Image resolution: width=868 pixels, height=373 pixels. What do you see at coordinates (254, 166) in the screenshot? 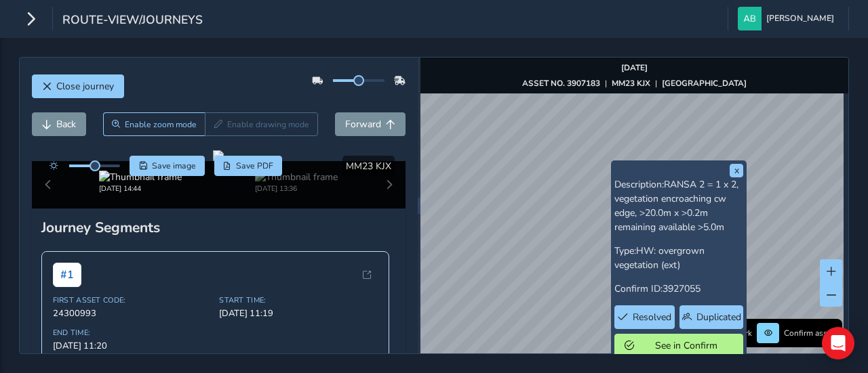
I see `span: Save PDF` at bounding box center [254, 166].